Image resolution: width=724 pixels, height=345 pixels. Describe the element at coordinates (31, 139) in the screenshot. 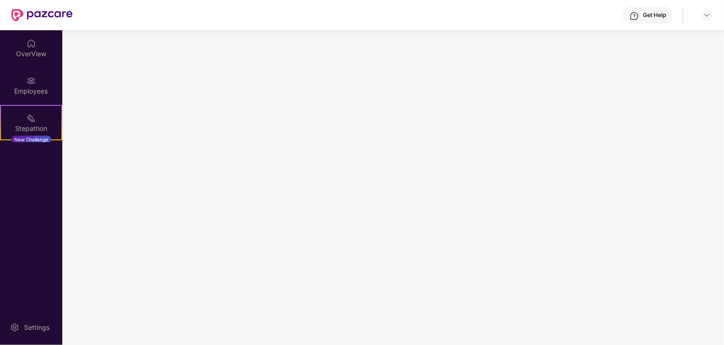

I see `div: New Challenge` at that location.